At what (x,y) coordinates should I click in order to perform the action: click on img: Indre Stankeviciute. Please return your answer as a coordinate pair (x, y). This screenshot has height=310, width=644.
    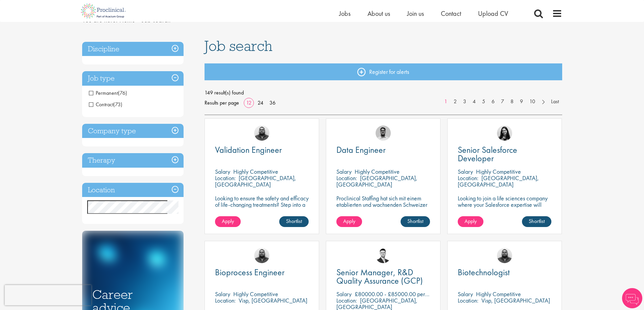
    Looking at the image, I should click on (504, 133).